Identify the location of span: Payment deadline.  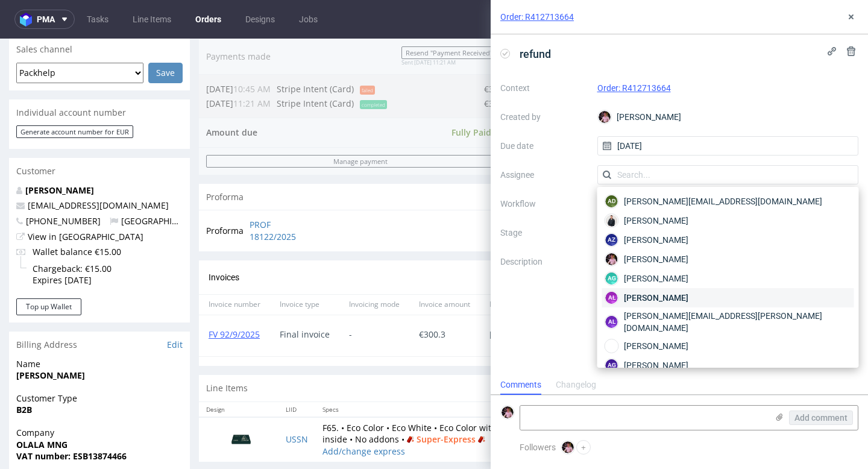
(520, 266).